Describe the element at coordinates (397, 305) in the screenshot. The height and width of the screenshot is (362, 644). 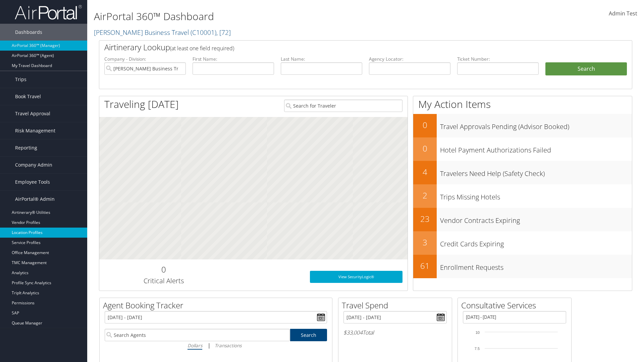
I see `h2: Travel Spend` at that location.